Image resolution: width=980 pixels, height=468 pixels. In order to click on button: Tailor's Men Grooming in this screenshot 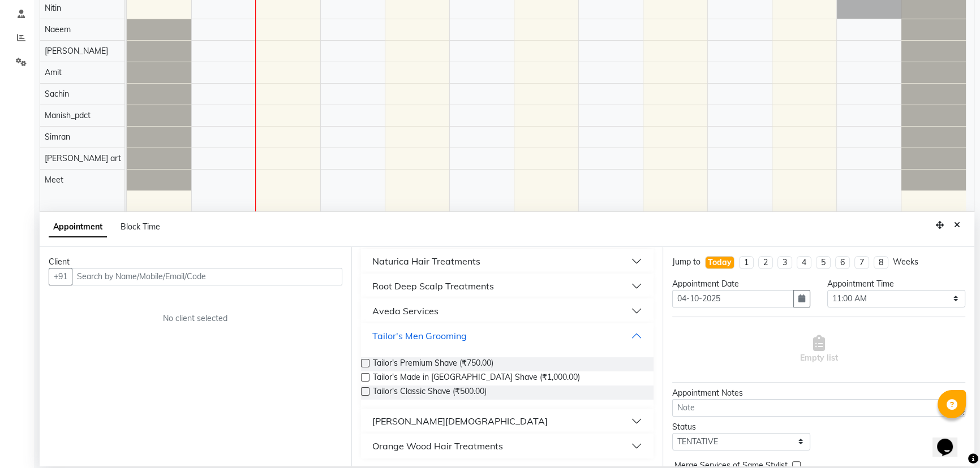, I will do `click(508, 336)`.